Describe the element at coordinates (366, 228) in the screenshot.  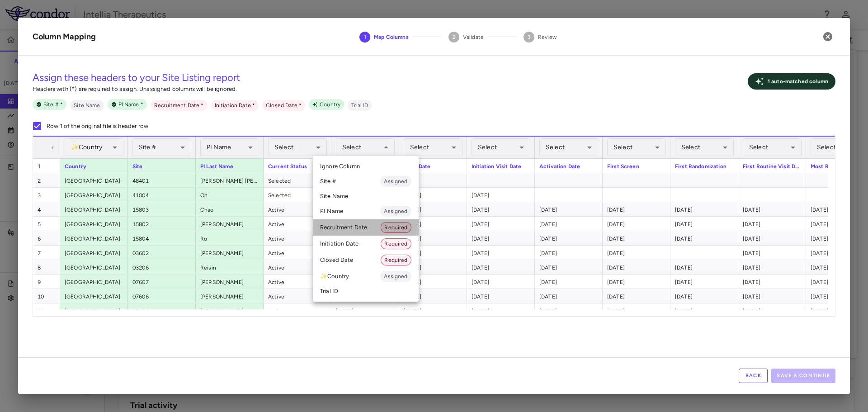
I see `li: Recruitment Date` at that location.